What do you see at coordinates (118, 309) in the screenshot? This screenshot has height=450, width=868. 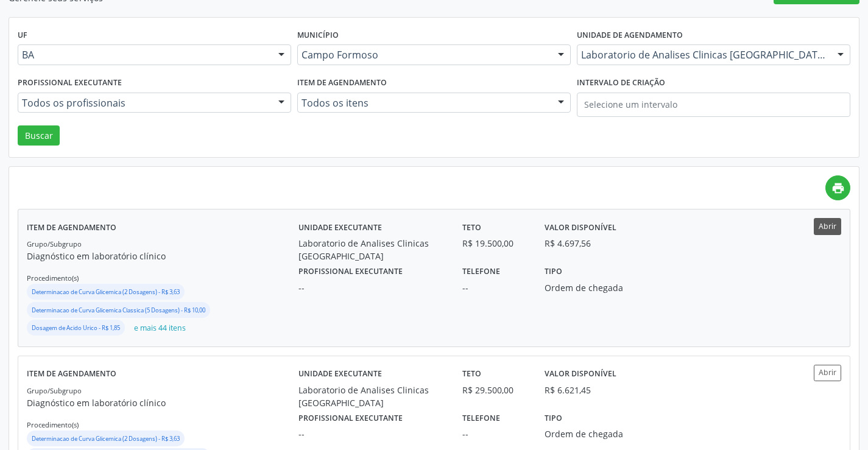 I see `small: Determinacao de Curva Glicemica Classica (5 Dosagens) - R$ 10,00` at bounding box center [118, 309].